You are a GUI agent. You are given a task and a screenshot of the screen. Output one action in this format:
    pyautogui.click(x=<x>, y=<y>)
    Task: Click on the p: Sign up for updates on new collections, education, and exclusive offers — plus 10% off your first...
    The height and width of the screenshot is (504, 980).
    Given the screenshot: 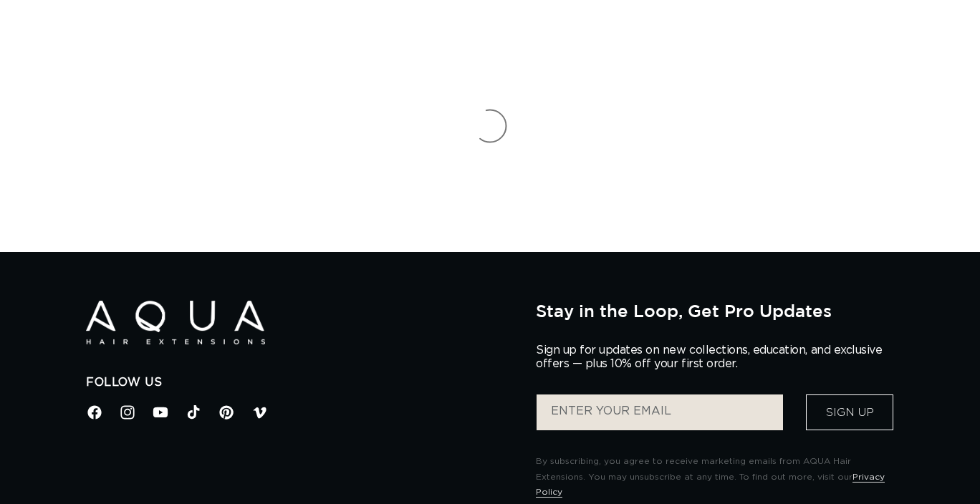 What is the action you would take?
    pyautogui.click(x=715, y=357)
    